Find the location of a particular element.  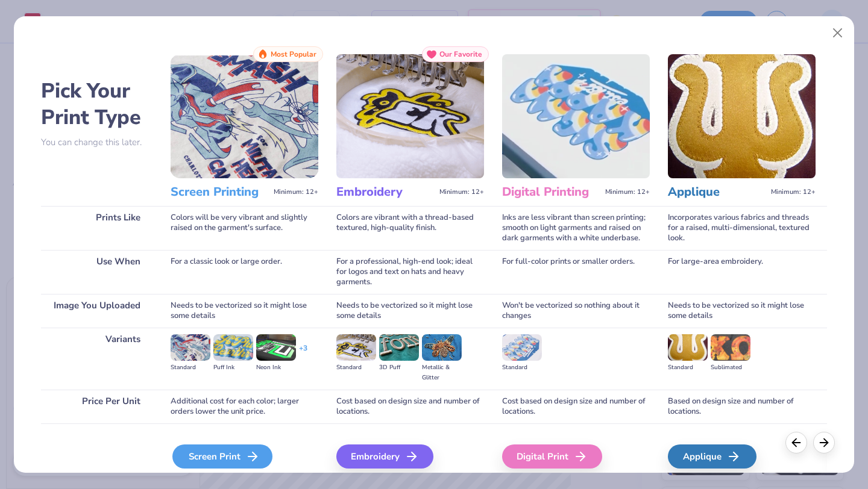

div: Image You Uploaded is located at coordinates (96, 311).